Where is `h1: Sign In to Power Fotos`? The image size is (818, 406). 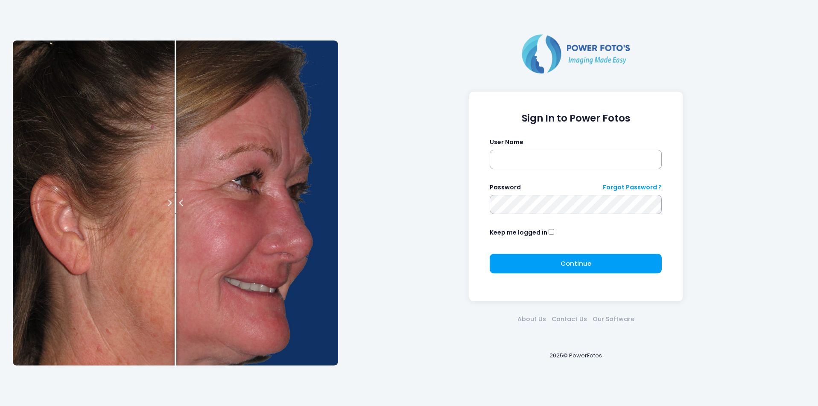 h1: Sign In to Power Fotos is located at coordinates (576, 118).